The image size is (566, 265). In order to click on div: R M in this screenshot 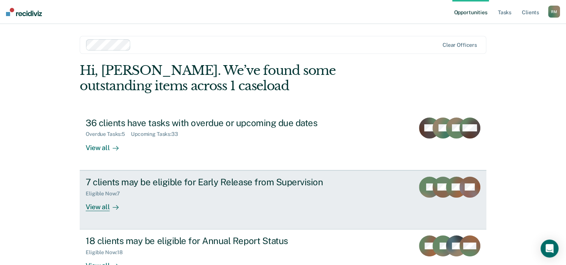, I will do `click(554, 12)`.